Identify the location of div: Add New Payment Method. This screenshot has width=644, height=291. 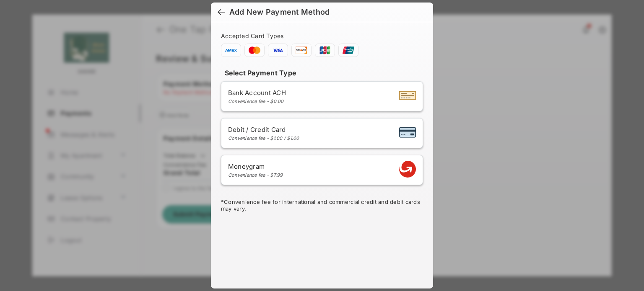
(279, 12).